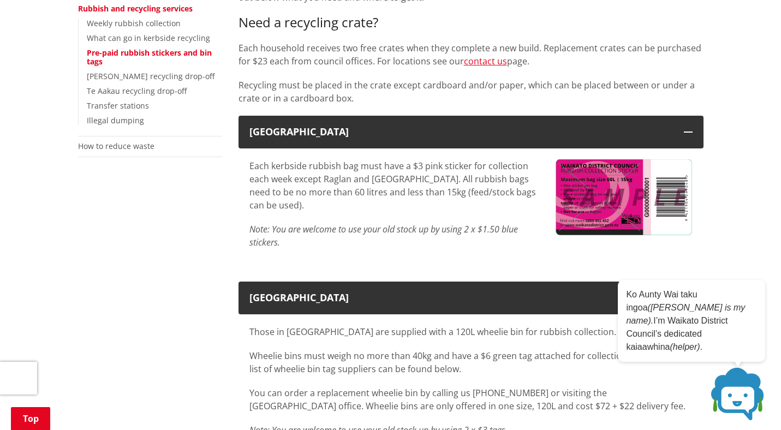 This screenshot has width=781, height=430. I want to click on a: Rubbish and recycling services, so click(135, 8).